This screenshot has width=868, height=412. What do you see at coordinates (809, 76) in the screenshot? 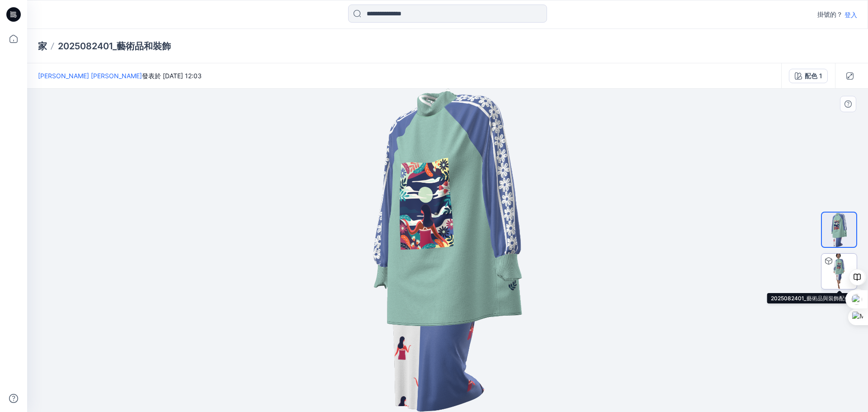
I see `button: 配色 1` at bounding box center [809, 76].